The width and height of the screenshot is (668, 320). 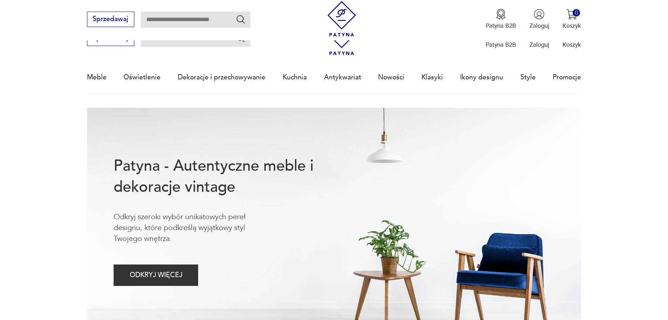 I want to click on img: Ikona koszyka, so click(x=572, y=14).